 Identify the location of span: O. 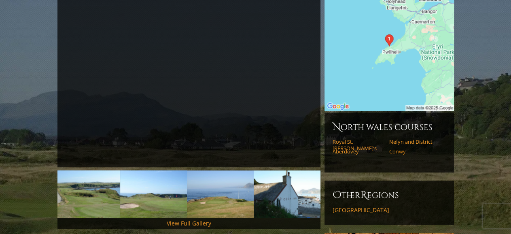
(337, 195).